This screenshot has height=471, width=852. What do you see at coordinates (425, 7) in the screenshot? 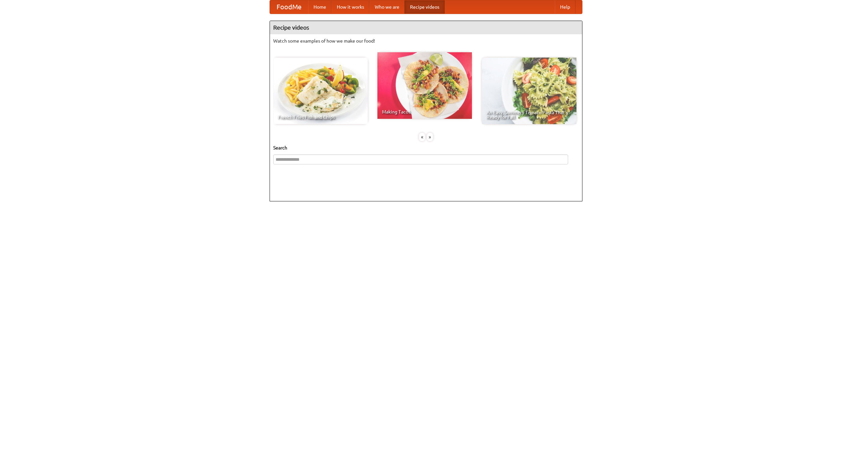
I see `a: Recipe videos` at bounding box center [425, 7].